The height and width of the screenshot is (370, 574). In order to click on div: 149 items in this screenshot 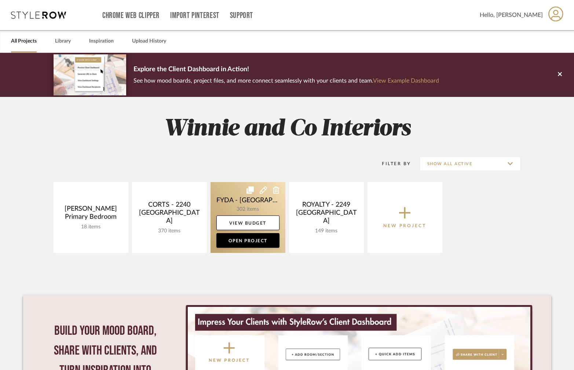, I will do `click(326, 231)`.